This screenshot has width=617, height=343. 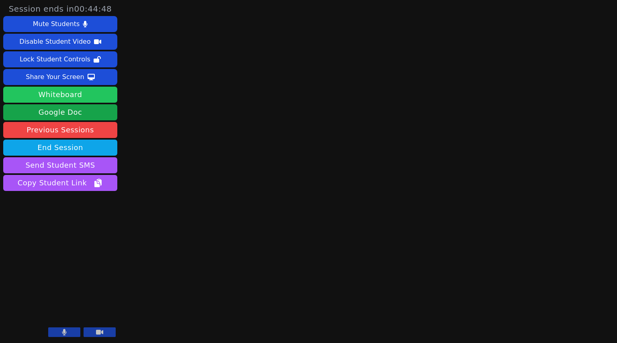 What do you see at coordinates (60, 130) in the screenshot?
I see `a: Previous Sessions` at bounding box center [60, 130].